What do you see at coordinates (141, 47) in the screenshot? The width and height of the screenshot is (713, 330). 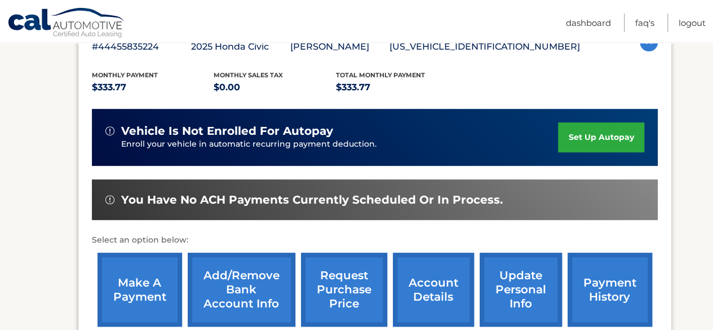 I see `p: #44455835224` at bounding box center [141, 47].